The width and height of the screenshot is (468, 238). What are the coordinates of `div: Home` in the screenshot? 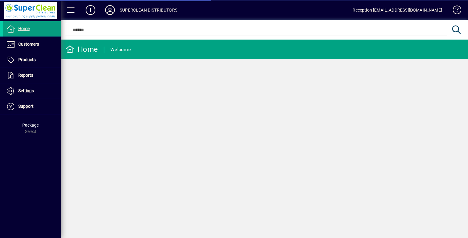 It's located at (82, 49).